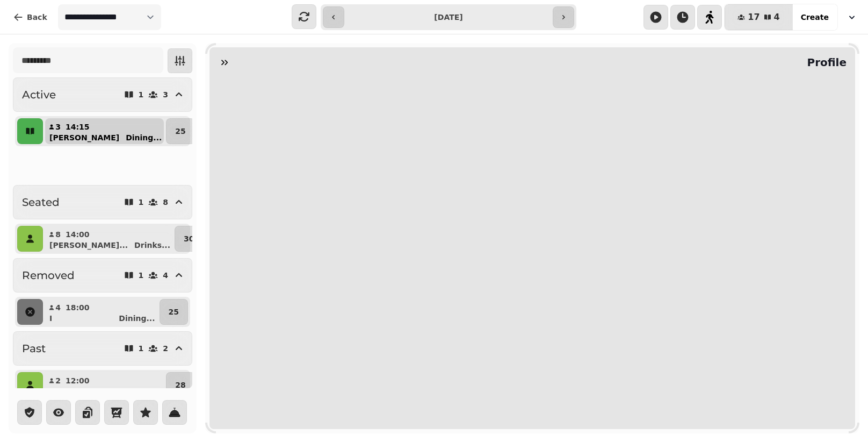 Image resolution: width=868 pixels, height=442 pixels. I want to click on p: 14:00, so click(77, 234).